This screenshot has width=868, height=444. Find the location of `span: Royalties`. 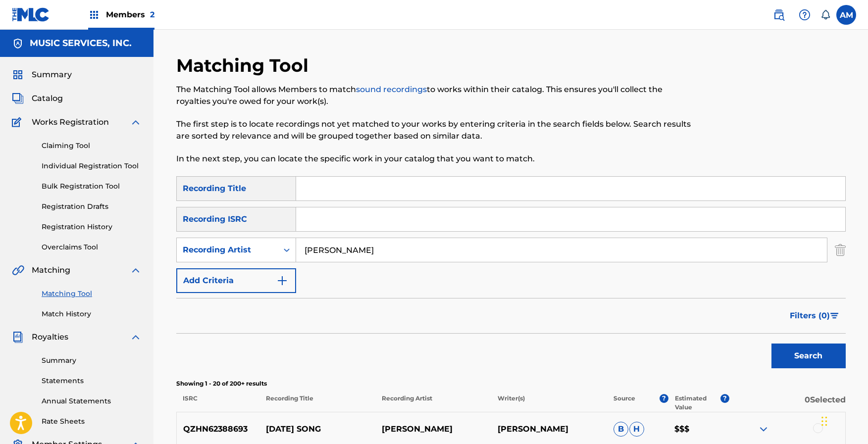

span: Royalties is located at coordinates (50, 337).